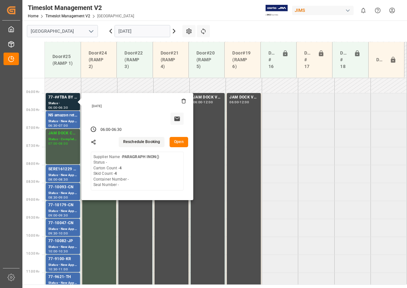  I want to click on div: 77-10093-CN, so click(63, 187).